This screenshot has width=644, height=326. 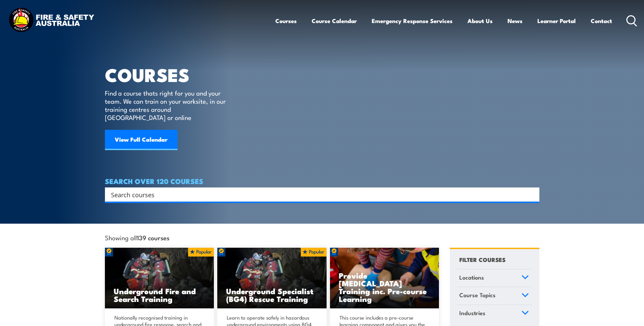 I want to click on input: Search input, so click(x=318, y=195).